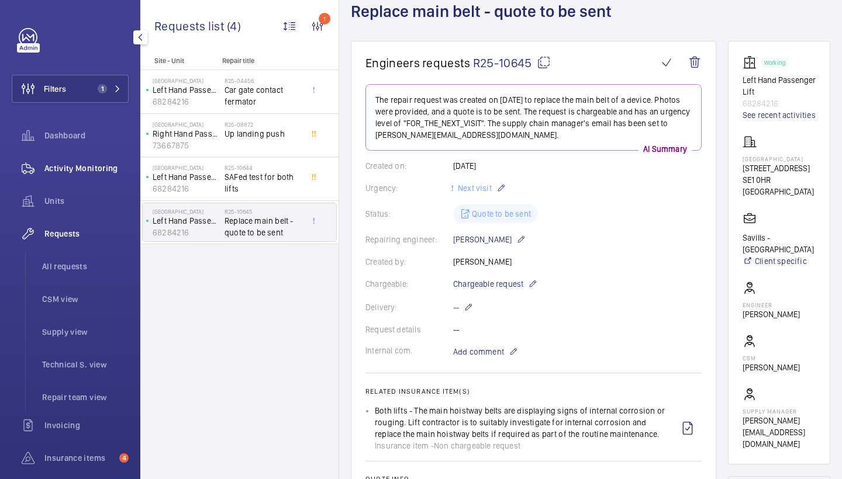  What do you see at coordinates (477, 446) in the screenshot?
I see `span: Non chargeable request` at bounding box center [477, 446].